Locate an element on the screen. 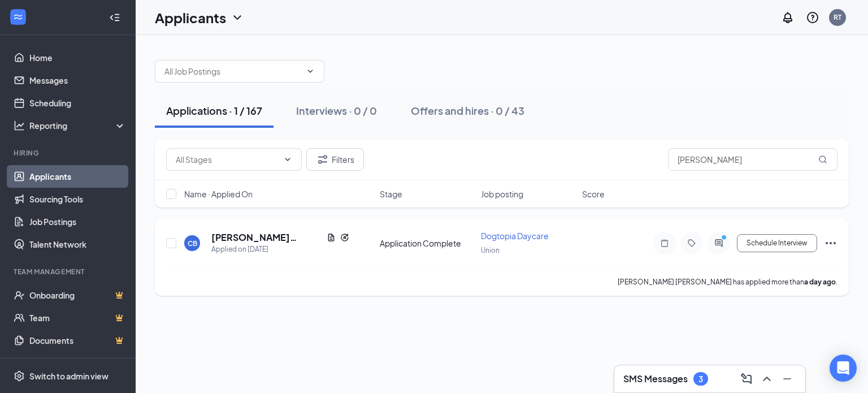  svg: PrimaryDot is located at coordinates (726, 238).